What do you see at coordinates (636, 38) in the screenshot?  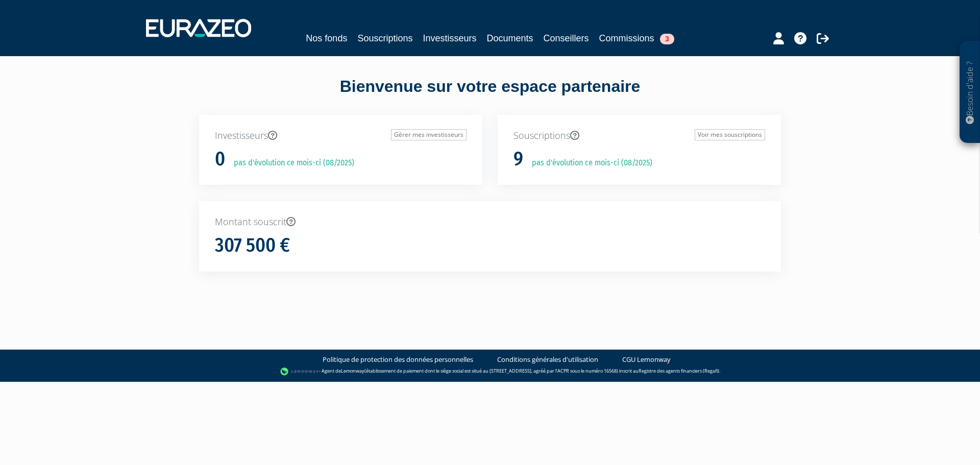 I see `a: Commissions3` at bounding box center [636, 38].